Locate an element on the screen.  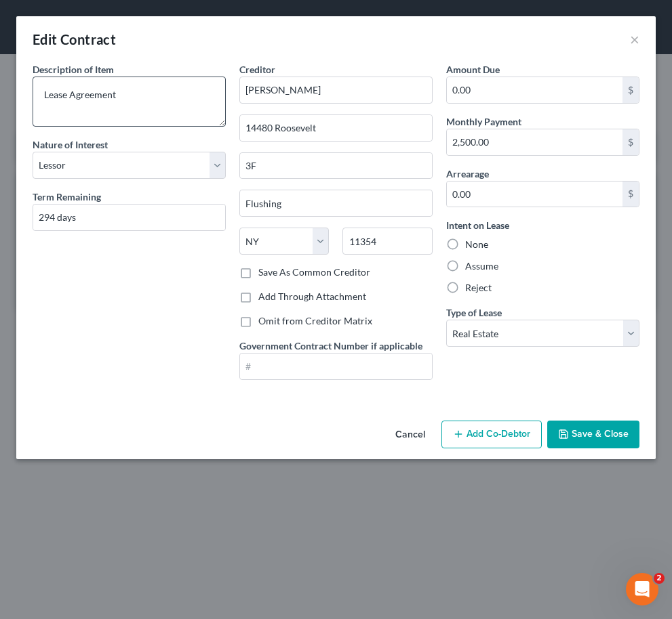
label: Assume is located at coordinates (482, 266).